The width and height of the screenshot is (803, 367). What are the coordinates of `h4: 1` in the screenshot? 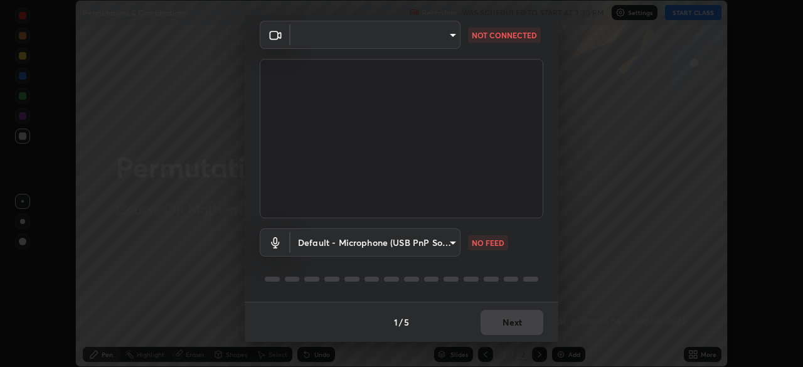 It's located at (396, 322).